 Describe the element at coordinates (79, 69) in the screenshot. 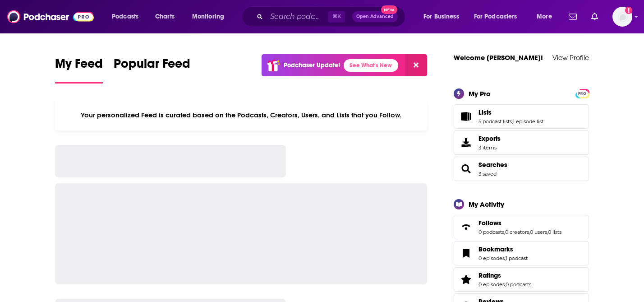

I see `a: My Feed` at that location.